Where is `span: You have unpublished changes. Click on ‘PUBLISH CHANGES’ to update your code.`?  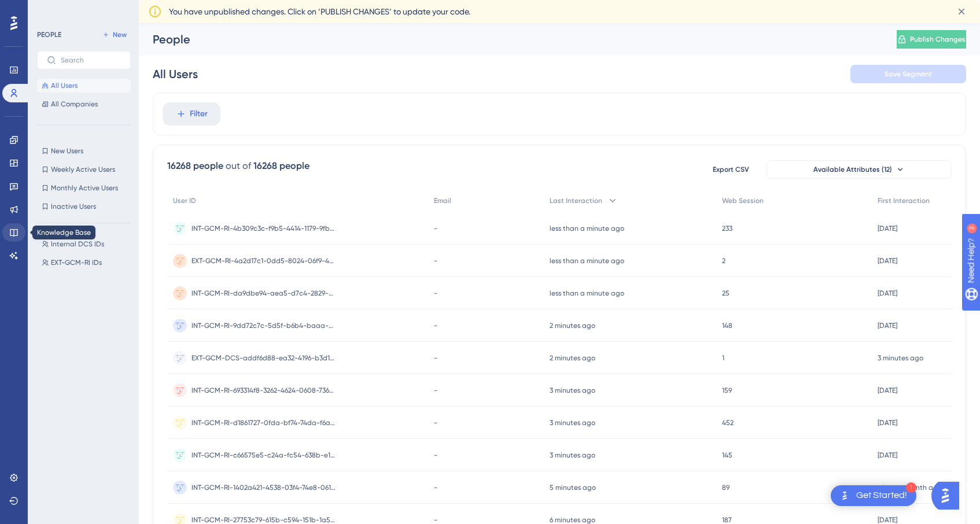 span: You have unpublished changes. Click on ‘PUBLISH CHANGES’ to update your code. is located at coordinates (319, 12).